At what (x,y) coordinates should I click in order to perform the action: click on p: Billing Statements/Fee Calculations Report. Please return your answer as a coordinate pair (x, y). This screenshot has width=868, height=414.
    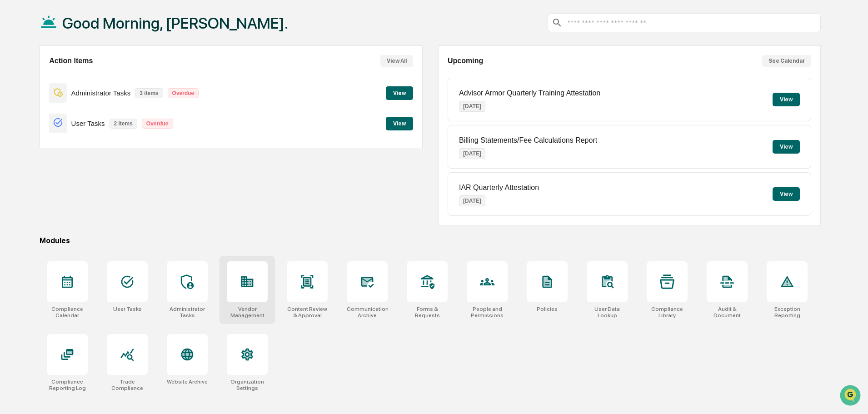
    Looking at the image, I should click on (528, 140).